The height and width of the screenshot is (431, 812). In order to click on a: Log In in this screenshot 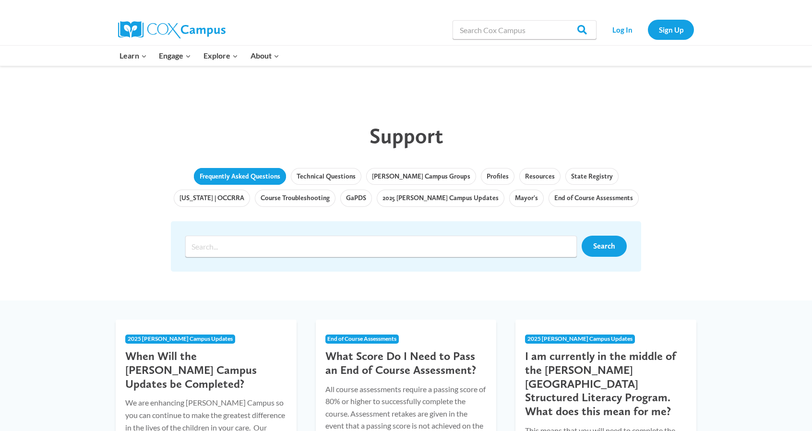, I will do `click(622, 29)`.